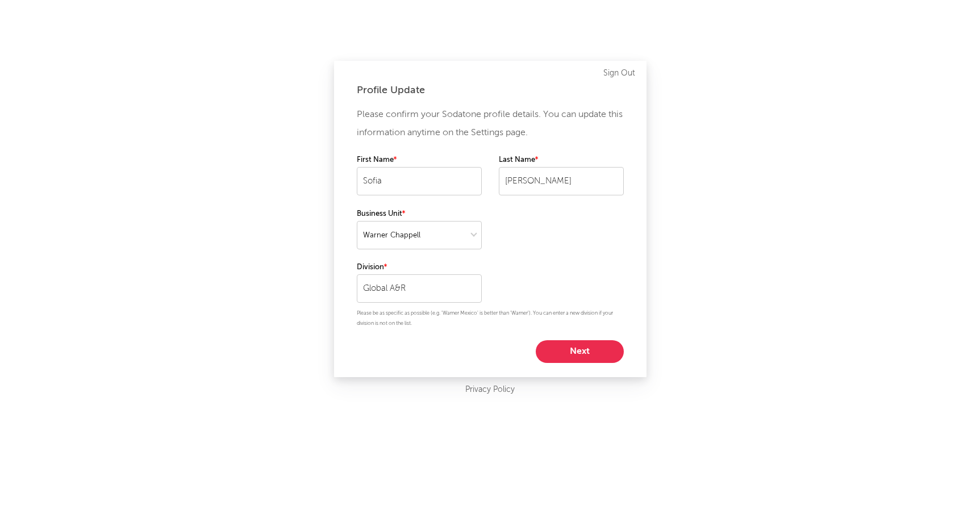  Describe the element at coordinates (419, 182) in the screenshot. I see `input: Your first name` at that location.